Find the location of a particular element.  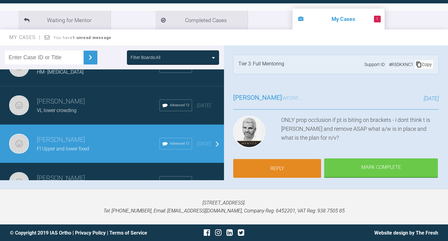

div: Tier 3: Full Mentoring is located at coordinates (261, 64).